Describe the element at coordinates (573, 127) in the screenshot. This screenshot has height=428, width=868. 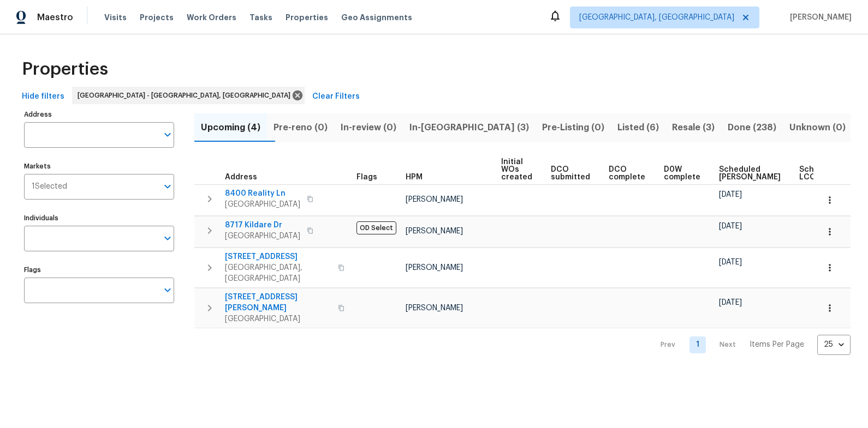
I see `span: Pre-Listing (0)` at that location.